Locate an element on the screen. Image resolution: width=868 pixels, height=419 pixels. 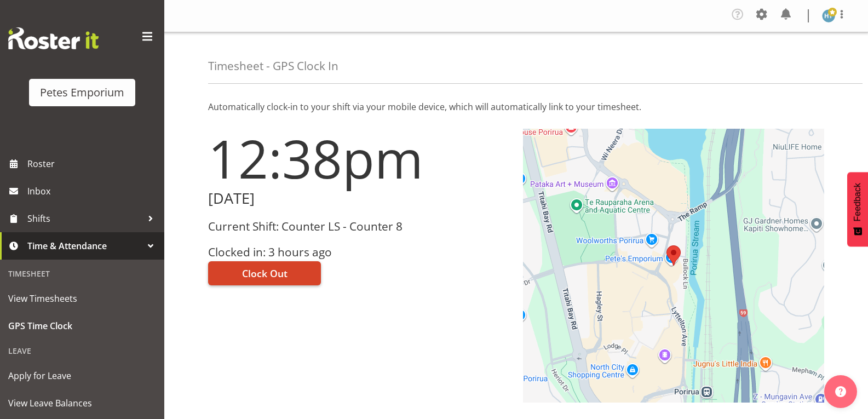
span: Roster is located at coordinates (93, 164).